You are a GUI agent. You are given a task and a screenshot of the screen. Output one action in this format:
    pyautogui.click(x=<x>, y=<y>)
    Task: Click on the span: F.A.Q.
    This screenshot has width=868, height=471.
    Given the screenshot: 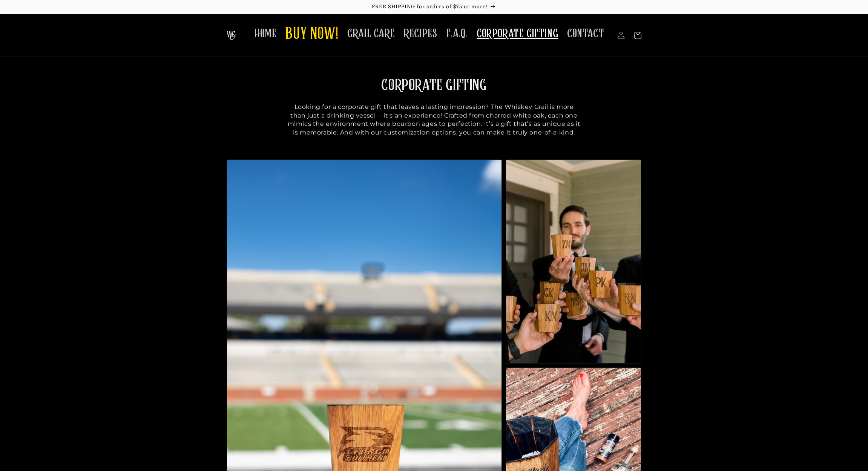 What is the action you would take?
    pyautogui.click(x=456, y=34)
    